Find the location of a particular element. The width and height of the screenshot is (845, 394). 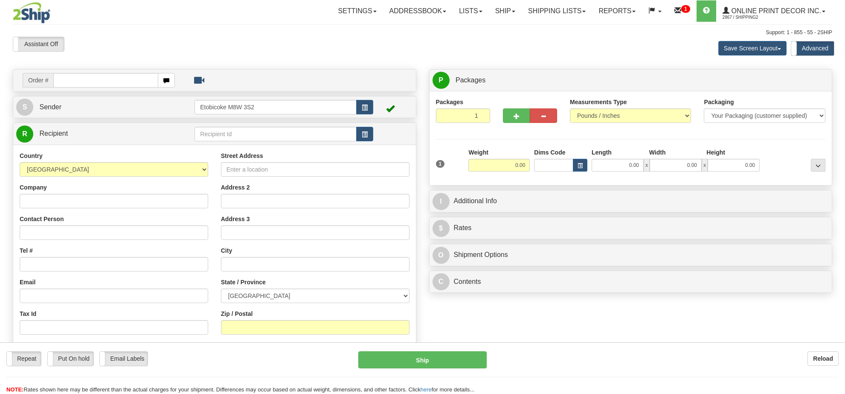

label: Assistant Off is located at coordinates (38, 44).